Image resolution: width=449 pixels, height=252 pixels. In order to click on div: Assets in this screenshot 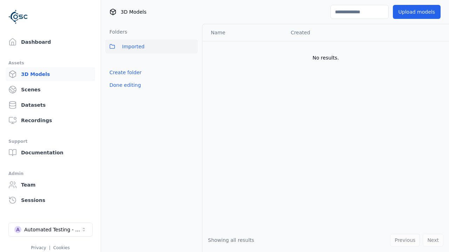, I will do `click(50, 63)`.